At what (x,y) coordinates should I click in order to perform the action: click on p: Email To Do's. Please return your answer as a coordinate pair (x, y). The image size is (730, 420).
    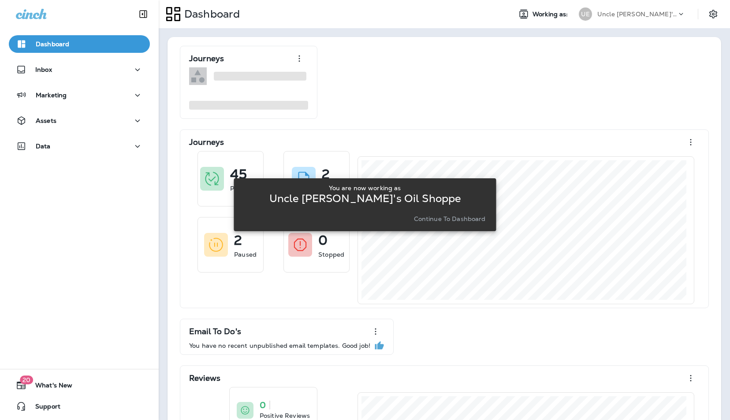
    Looking at the image, I should click on (215, 332).